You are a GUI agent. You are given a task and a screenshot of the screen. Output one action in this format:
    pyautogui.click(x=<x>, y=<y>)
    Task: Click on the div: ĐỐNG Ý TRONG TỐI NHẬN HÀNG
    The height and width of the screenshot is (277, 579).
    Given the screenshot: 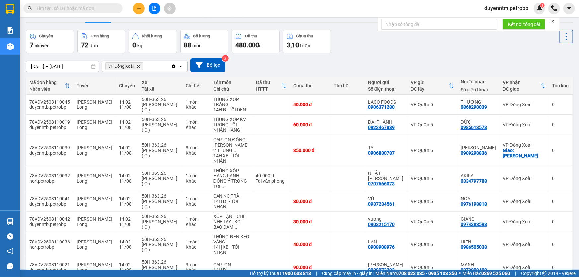 What is the action you would take?
    pyautogui.click(x=231, y=184)
    